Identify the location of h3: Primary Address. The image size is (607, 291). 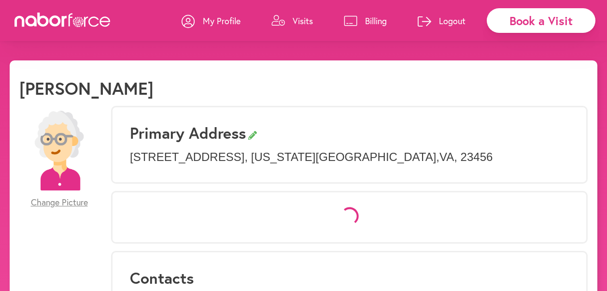
(349, 133).